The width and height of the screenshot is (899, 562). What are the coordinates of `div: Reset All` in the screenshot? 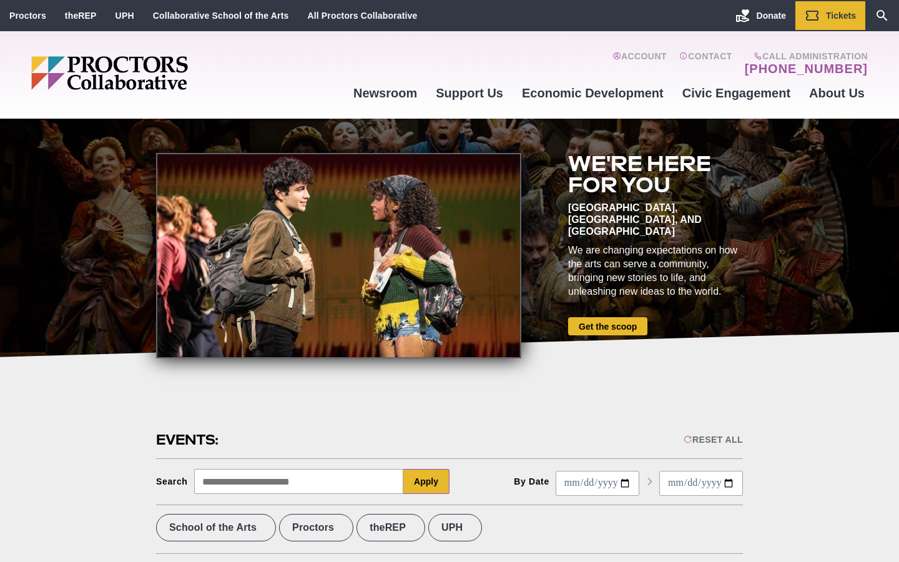 It's located at (713, 439).